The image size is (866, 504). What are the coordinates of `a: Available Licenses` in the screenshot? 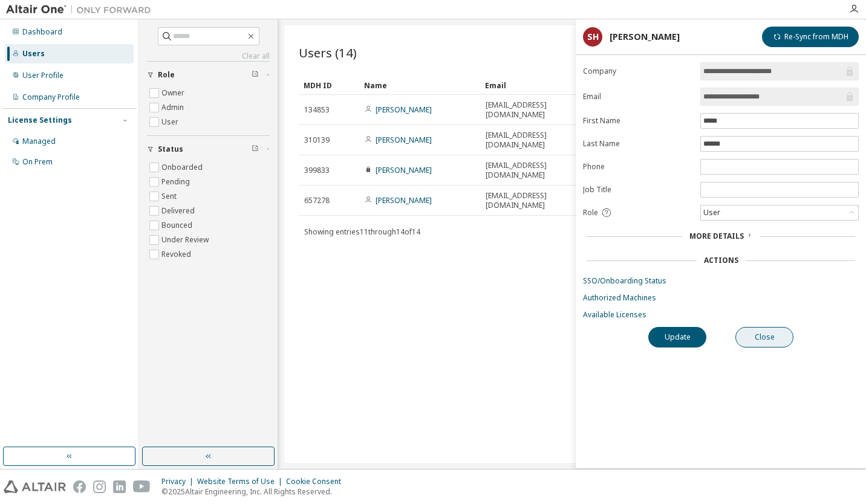 It's located at (721, 315).